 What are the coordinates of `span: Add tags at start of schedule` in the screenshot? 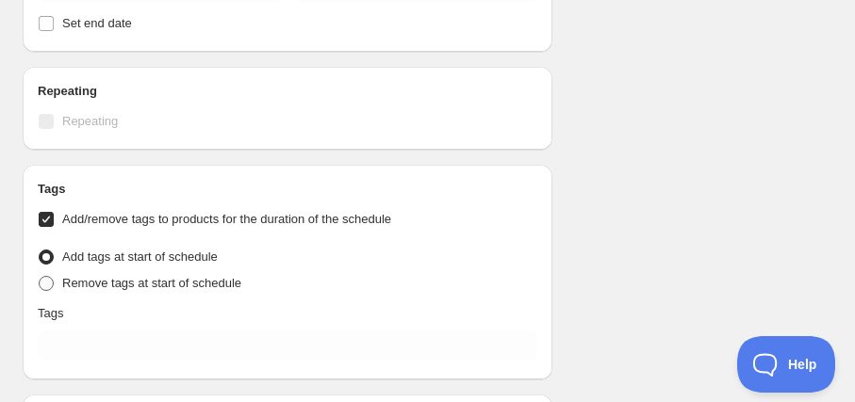 It's located at (139, 256).